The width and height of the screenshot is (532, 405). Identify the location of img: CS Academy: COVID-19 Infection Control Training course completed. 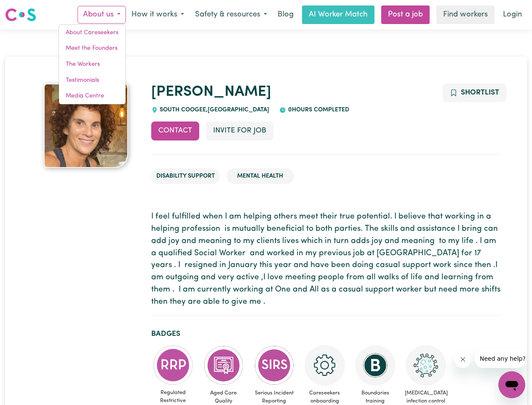
(426, 365).